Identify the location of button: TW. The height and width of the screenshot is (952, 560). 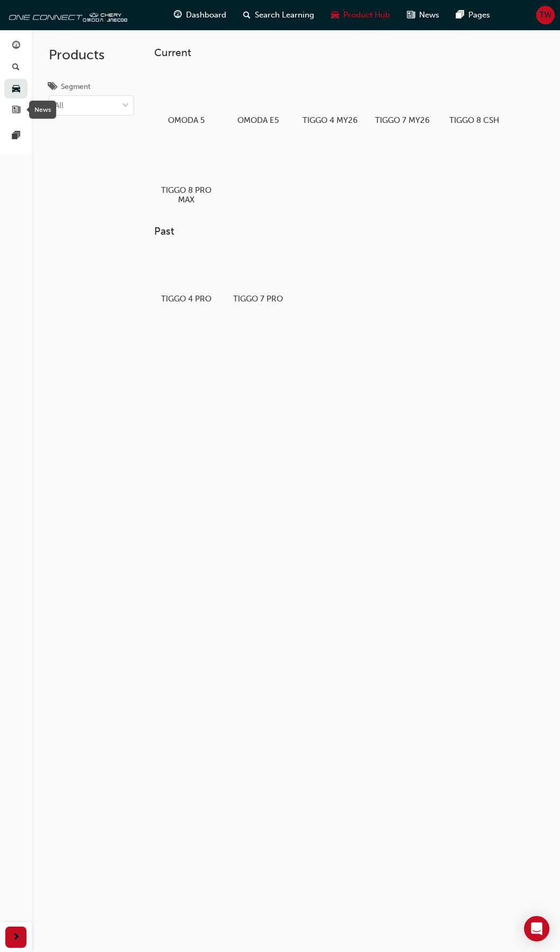
(545, 15).